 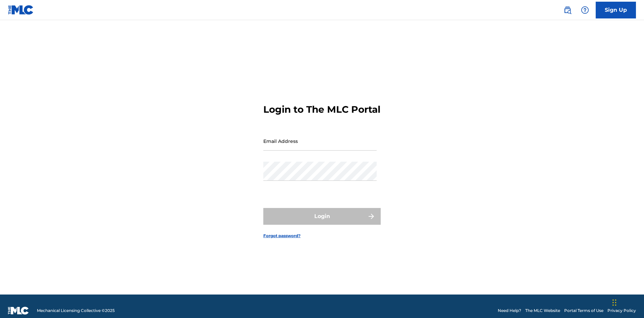 I want to click on div: Drag, so click(x=615, y=303).